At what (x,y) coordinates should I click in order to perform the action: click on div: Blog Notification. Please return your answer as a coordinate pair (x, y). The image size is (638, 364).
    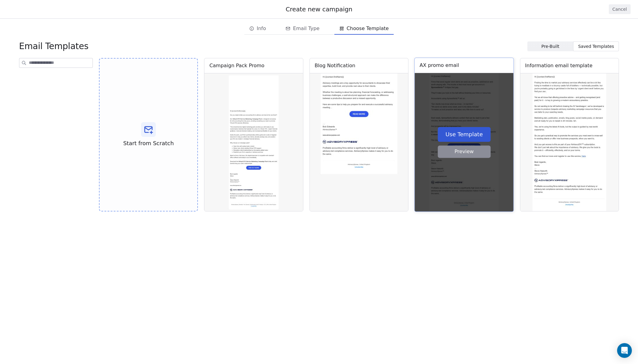
    Looking at the image, I should click on (335, 66).